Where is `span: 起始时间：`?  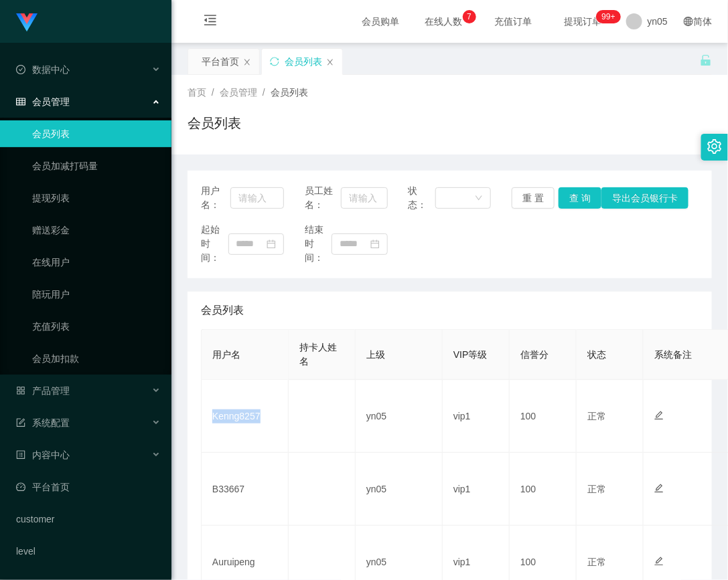 span: 起始时间： is located at coordinates (215, 243).